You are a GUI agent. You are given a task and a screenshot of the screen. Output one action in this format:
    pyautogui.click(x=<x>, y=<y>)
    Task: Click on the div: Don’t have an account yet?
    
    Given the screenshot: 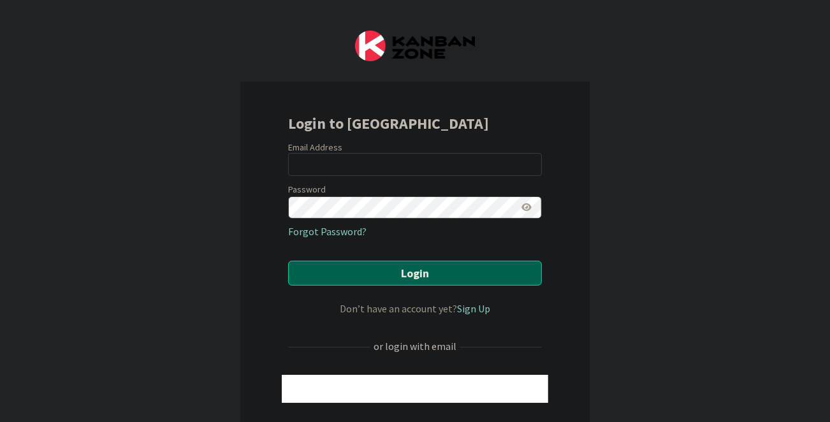 What is the action you would take?
    pyautogui.click(x=415, y=309)
    